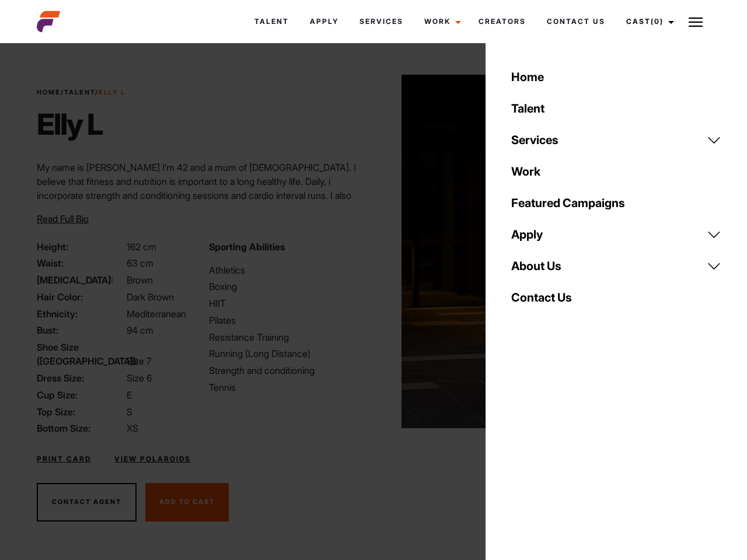 The image size is (747, 560). I want to click on span: Add To Cast, so click(186, 502).